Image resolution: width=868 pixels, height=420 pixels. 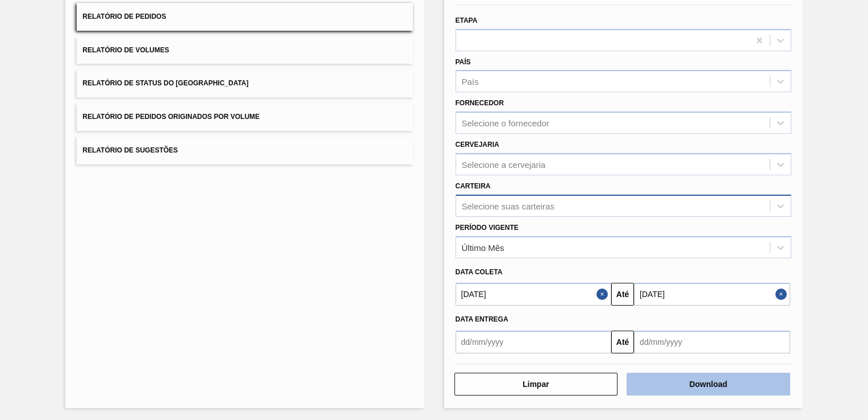 What do you see at coordinates (483, 247) in the screenshot?
I see `div: Último Mês` at bounding box center [483, 247].